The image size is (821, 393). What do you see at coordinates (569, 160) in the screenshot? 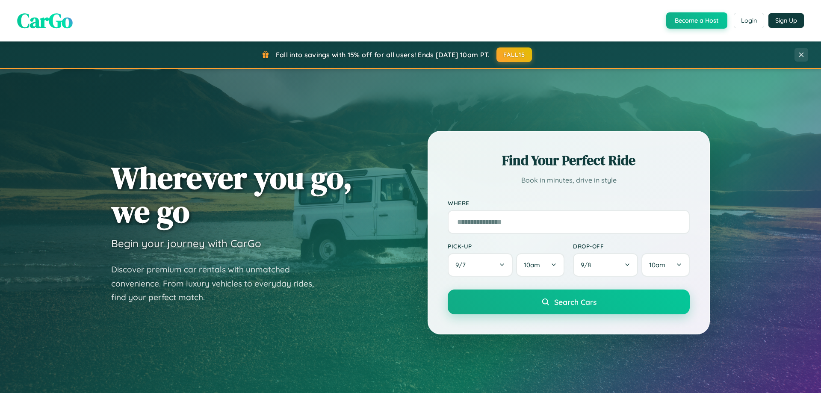
I see `h2: Find Your Perfect Ride` at bounding box center [569, 160].